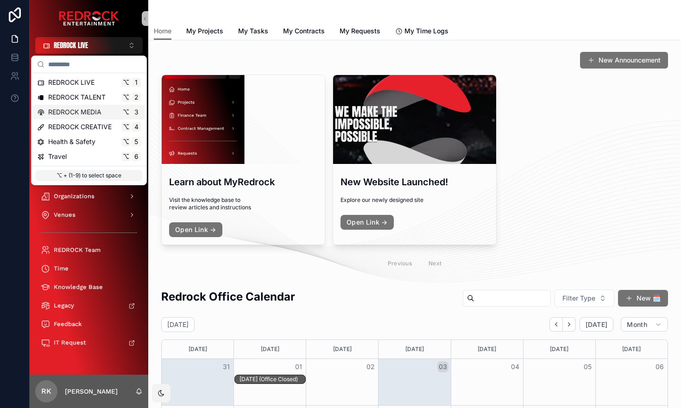  Describe the element at coordinates (304, 31) in the screenshot. I see `span: My Contracts` at that location.